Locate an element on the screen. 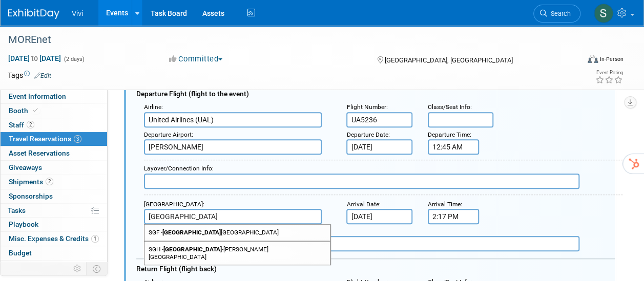  span: Layover/Connection Info is located at coordinates (178, 168).